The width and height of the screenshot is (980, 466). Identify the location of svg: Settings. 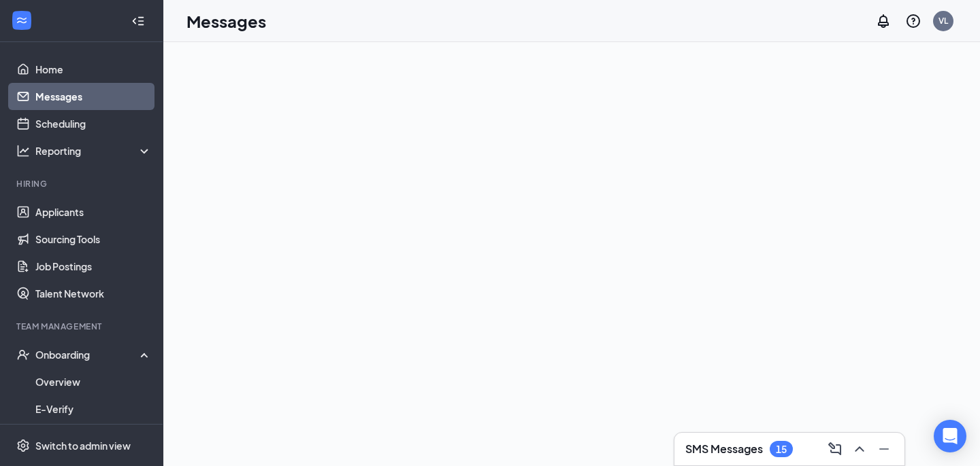
(23, 446).